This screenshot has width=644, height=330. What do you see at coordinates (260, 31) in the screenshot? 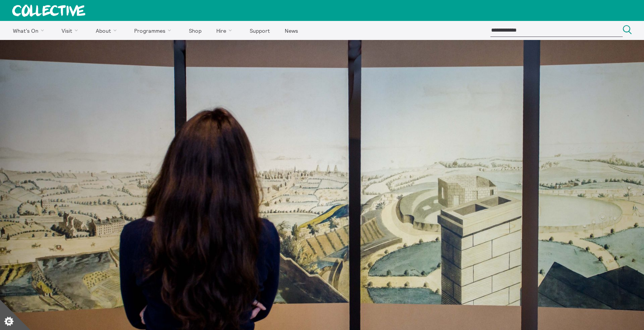
I see `a: Support` at bounding box center [260, 31].